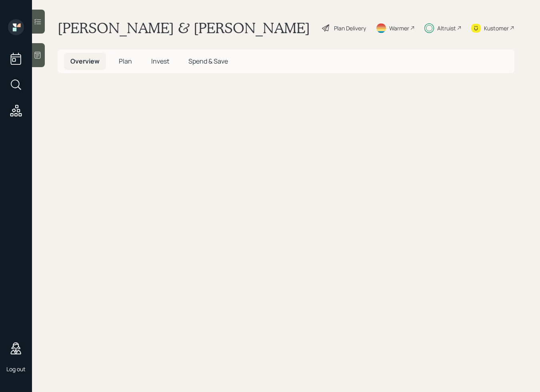 The image size is (540, 392). What do you see at coordinates (125, 61) in the screenshot?
I see `span: Plan` at bounding box center [125, 61].